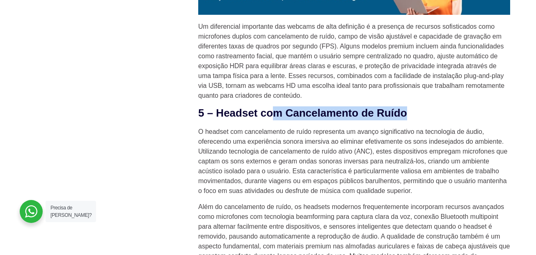 The width and height of the screenshot is (536, 255). What do you see at coordinates (354, 61) in the screenshot?
I see `p: Um diferencial importante das webcams de alta definição é a presença de recursos sofisticados com...` at bounding box center [354, 61].